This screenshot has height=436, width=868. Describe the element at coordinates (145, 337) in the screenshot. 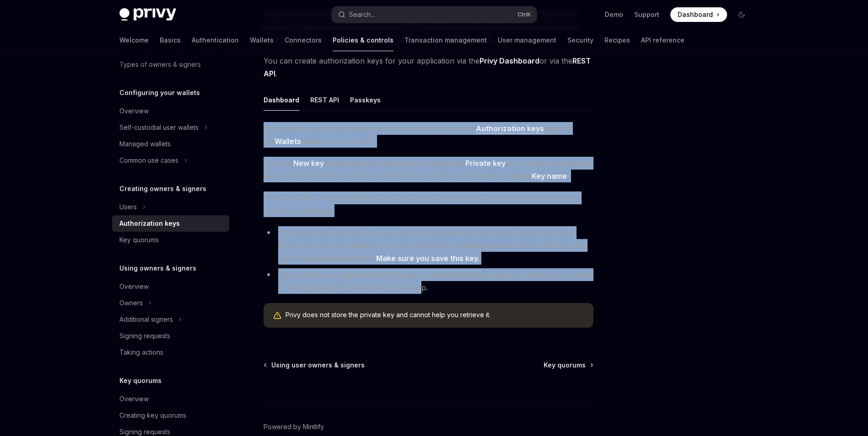

I see `div: Signing requests` at that location.